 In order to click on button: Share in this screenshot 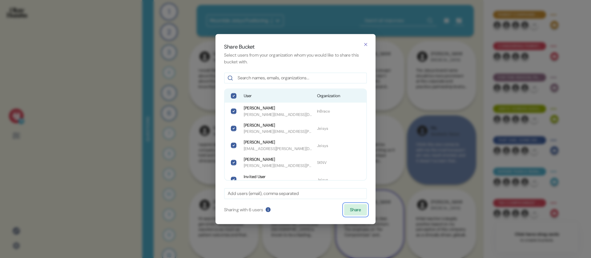, I will do `click(356, 210)`.